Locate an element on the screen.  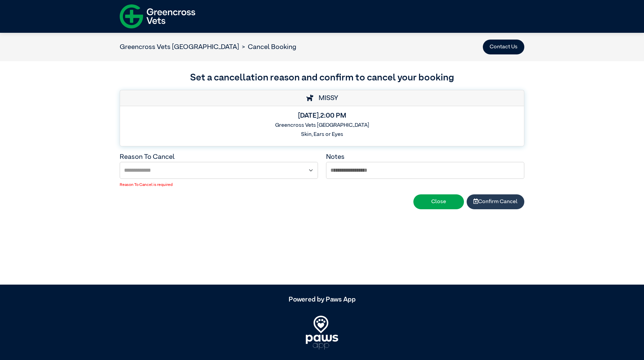
li: Cancel Booking is located at coordinates (268, 47).